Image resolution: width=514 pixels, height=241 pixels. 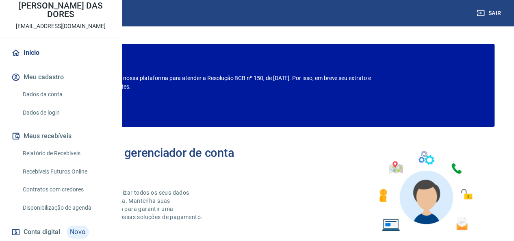 What do you see at coordinates (61, 53) in the screenshot?
I see `a: Início` at bounding box center [61, 53].